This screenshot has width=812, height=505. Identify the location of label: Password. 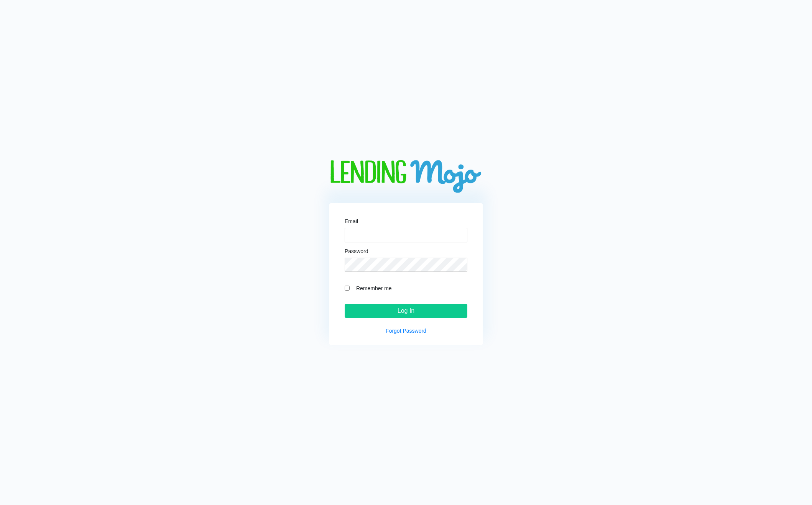
(356, 251).